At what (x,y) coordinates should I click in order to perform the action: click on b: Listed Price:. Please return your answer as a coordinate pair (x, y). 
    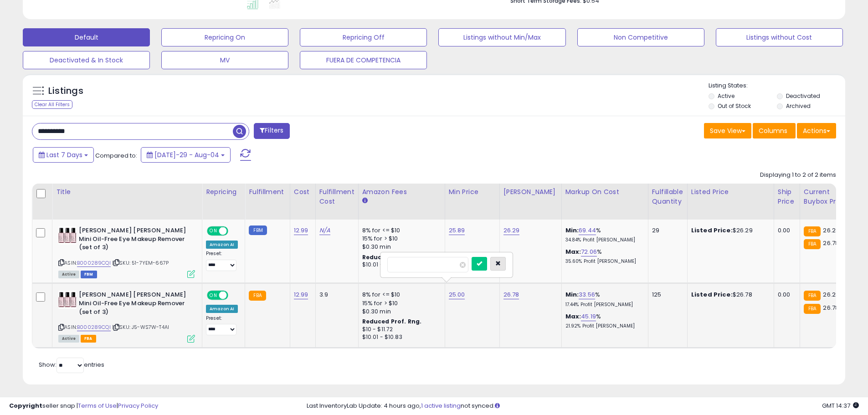
    Looking at the image, I should click on (712, 295).